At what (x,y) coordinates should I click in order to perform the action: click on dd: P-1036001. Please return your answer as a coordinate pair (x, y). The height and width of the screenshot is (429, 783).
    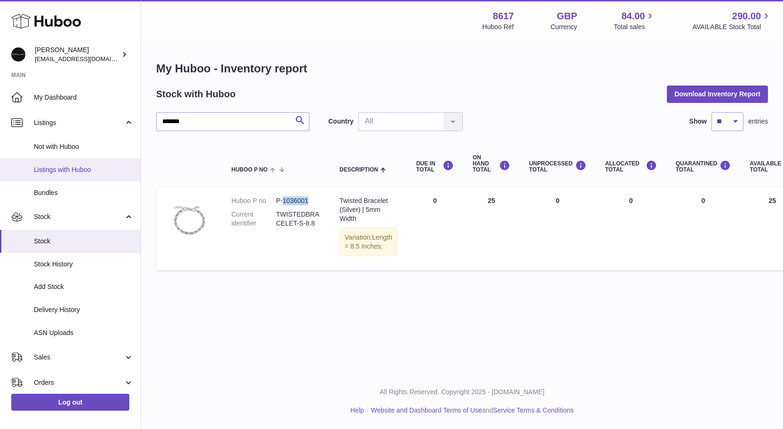
    Looking at the image, I should click on (298, 201).